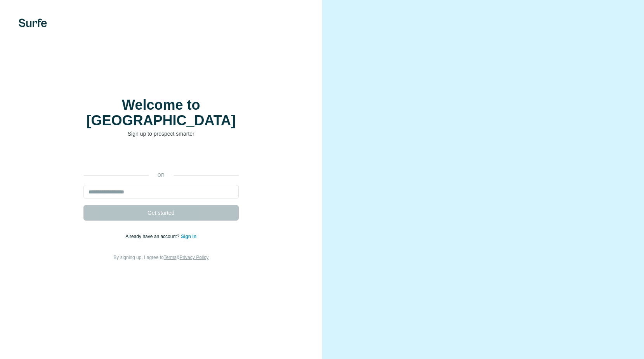  Describe the element at coordinates (170, 258) in the screenshot. I see `a: Terms` at that location.